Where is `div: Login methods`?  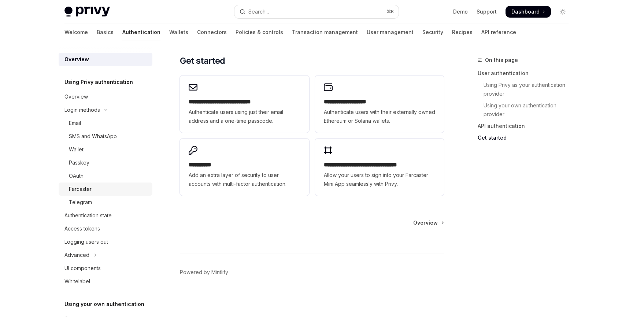
div: Login methods is located at coordinates (82, 110).